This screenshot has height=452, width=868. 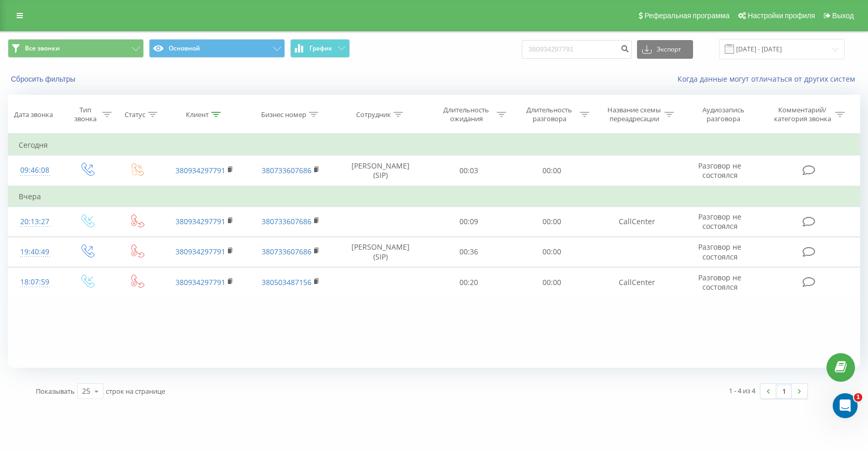 What do you see at coordinates (549, 114) in the screenshot?
I see `div: Длительность разговора` at bounding box center [549, 114].